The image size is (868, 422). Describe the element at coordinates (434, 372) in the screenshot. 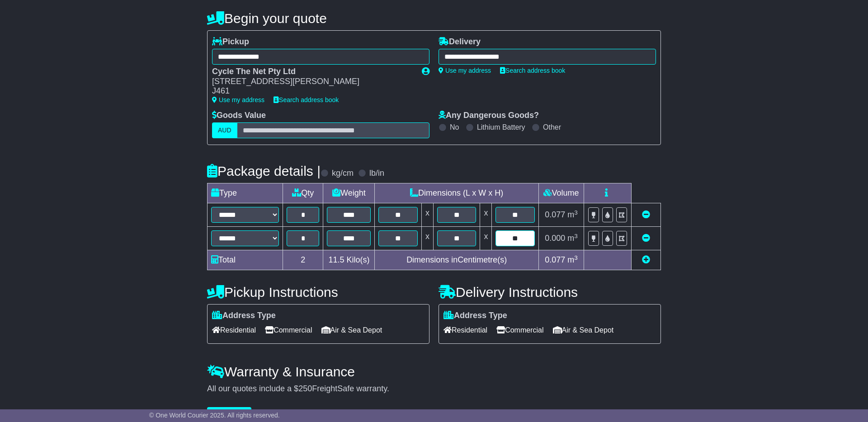

I see `h4: Warranty & Insurance` at that location.